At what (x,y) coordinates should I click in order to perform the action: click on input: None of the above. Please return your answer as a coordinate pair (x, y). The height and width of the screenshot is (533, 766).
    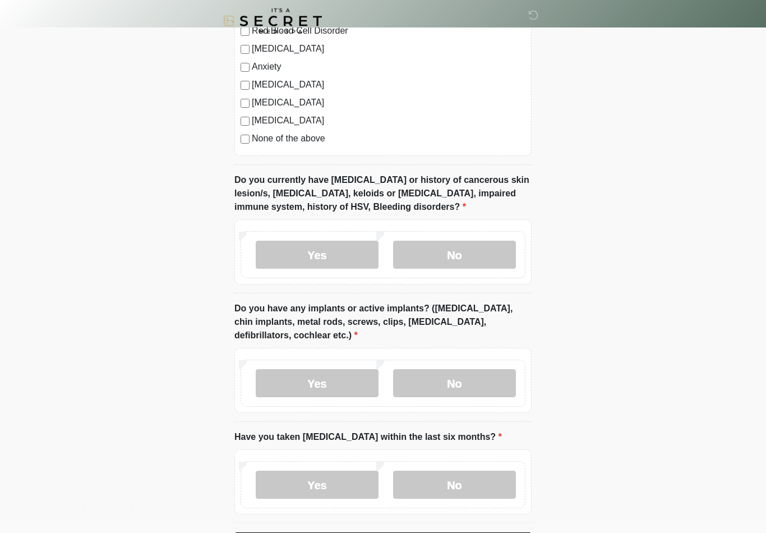
    Looking at the image, I should click on (245, 140).